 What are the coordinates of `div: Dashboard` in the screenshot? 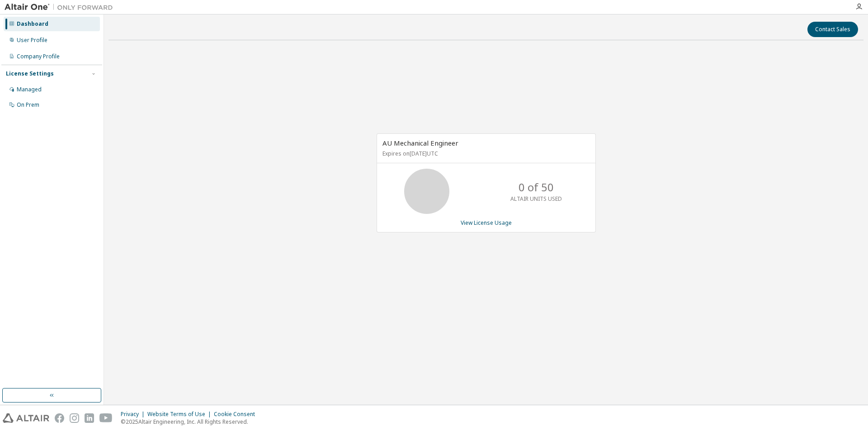 It's located at (32, 24).